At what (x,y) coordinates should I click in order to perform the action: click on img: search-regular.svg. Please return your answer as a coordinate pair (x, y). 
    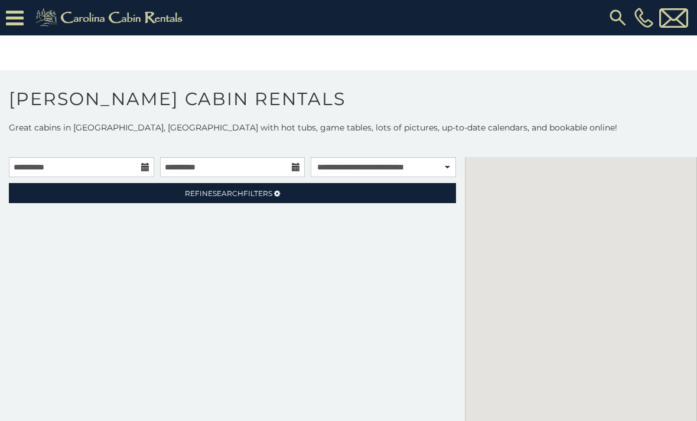
    Looking at the image, I should click on (618, 18).